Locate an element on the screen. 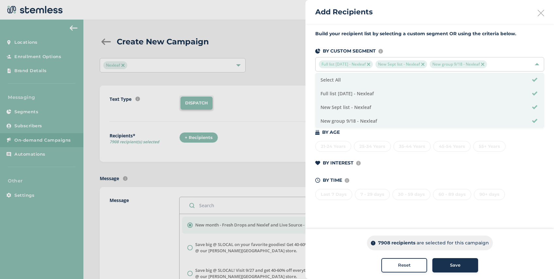 The image size is (554, 279). p: BY CUSTOM SEGMENT is located at coordinates (349, 51).